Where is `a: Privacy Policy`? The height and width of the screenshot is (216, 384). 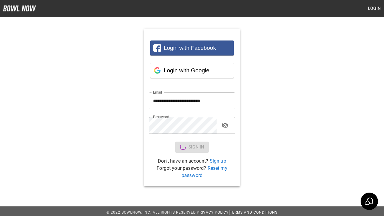
a: Privacy Policy is located at coordinates (213, 212).